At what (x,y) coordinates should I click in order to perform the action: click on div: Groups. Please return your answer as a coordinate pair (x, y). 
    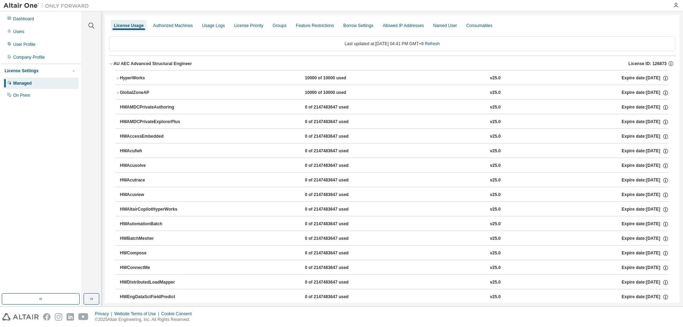
    Looking at the image, I should click on (279, 26).